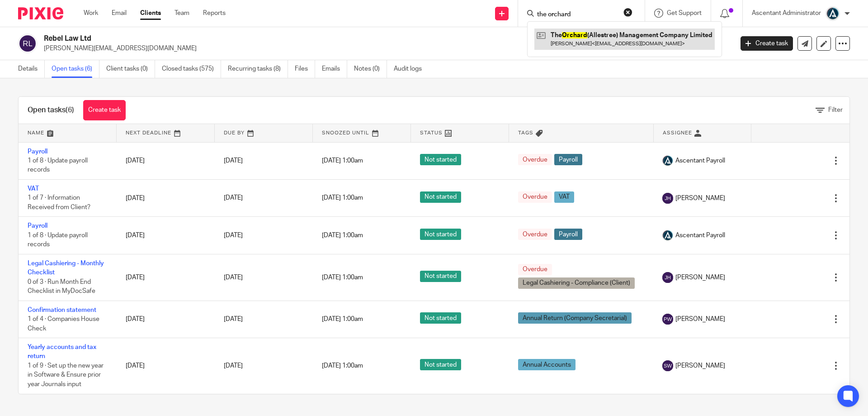  What do you see at coordinates (41, 13) in the screenshot?
I see `img: Pixie` at bounding box center [41, 13].